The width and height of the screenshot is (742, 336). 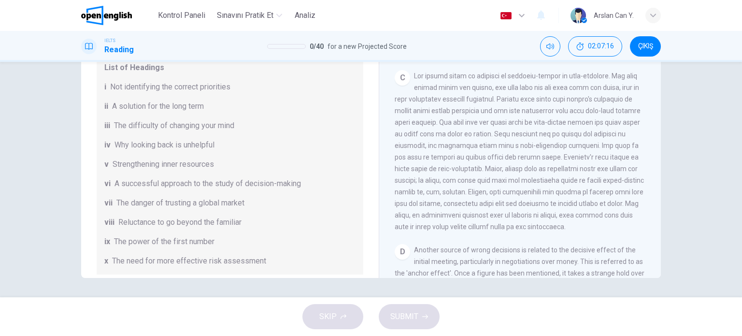 I want to click on button: Sınavını Pratik Et, so click(x=249, y=15).